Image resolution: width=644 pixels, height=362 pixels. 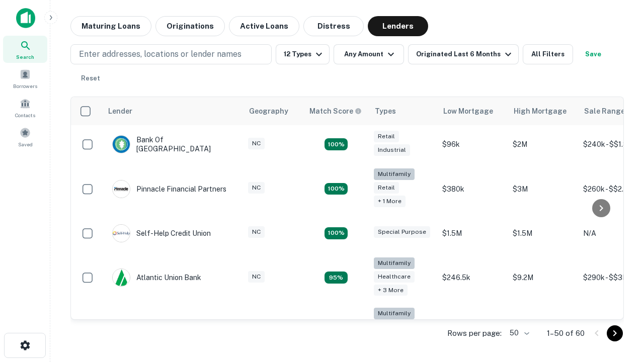 I want to click on button: Distress, so click(x=334, y=26).